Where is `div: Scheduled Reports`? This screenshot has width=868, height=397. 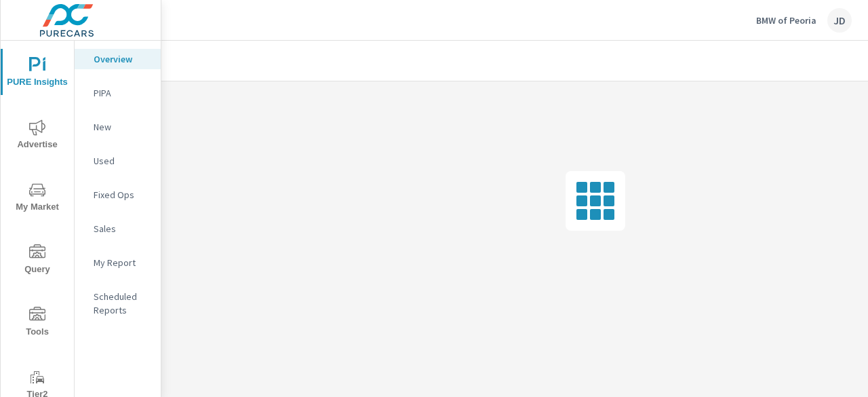 div: Scheduled Reports is located at coordinates (117, 303).